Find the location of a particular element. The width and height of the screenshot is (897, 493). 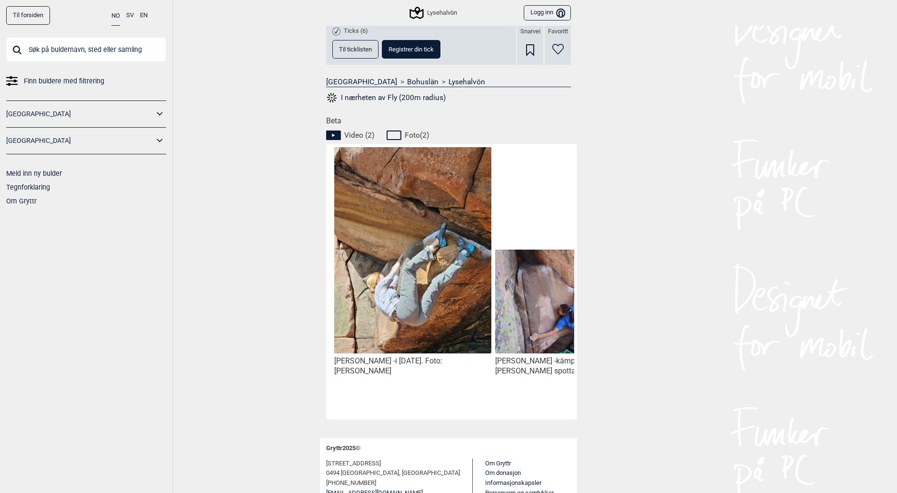

button: I nærheten av Fly (200m radius) is located at coordinates (386, 98).